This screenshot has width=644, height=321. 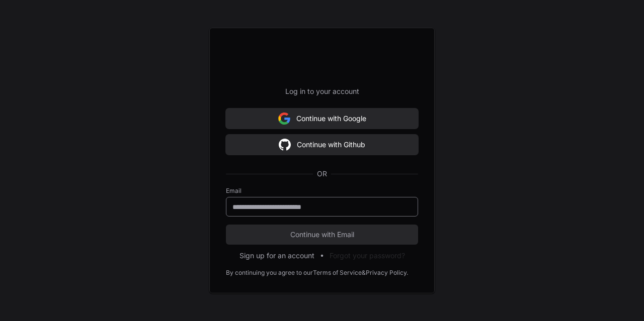 What do you see at coordinates (322, 235) in the screenshot?
I see `button: Continue with Email` at bounding box center [322, 235].